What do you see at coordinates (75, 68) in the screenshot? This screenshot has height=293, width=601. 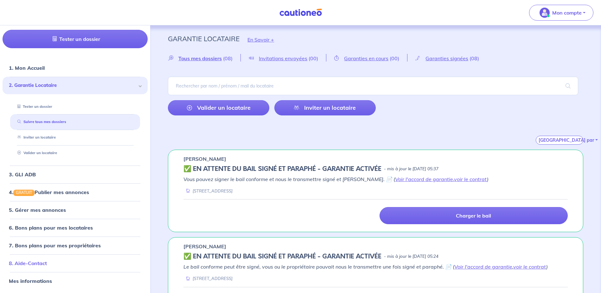 I see `div: 1. Mon Accueil` at bounding box center [75, 68].